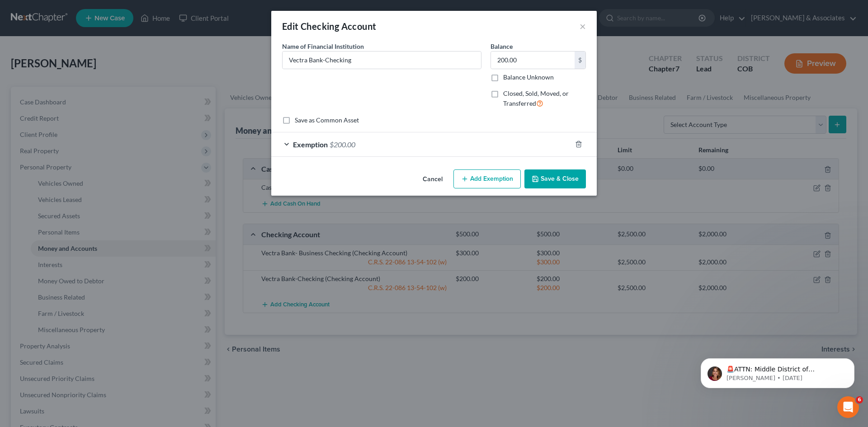 Image resolution: width=868 pixels, height=427 pixels. What do you see at coordinates (860, 399) in the screenshot?
I see `span: 6` at bounding box center [860, 399].